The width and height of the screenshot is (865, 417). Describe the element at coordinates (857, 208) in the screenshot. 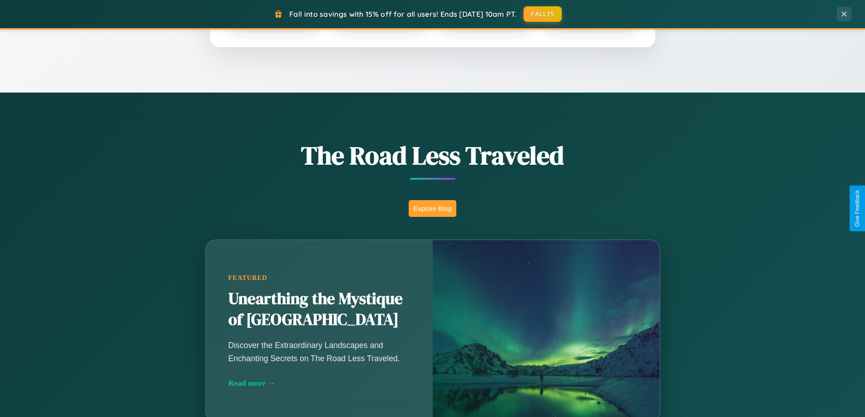

I see `div: Give Feedback` at that location.